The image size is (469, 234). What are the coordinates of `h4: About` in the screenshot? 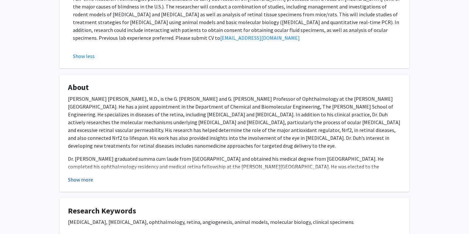 It's located at (234, 87).